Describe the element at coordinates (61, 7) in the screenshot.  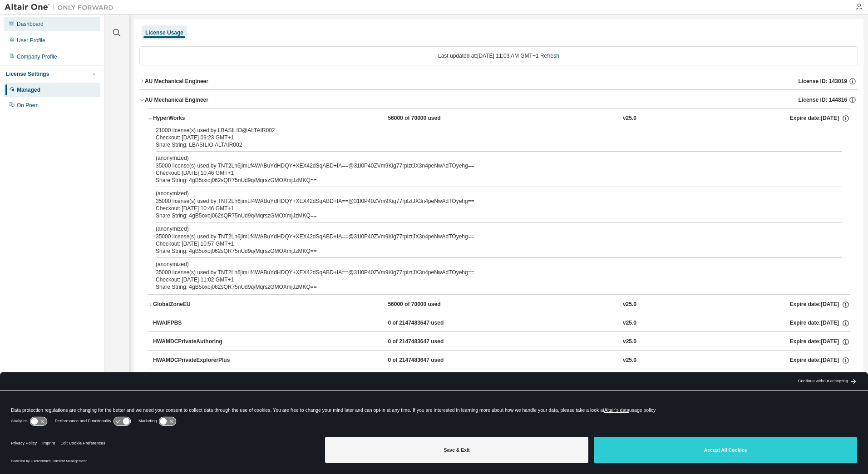
I see `img: Altair One` at that location.